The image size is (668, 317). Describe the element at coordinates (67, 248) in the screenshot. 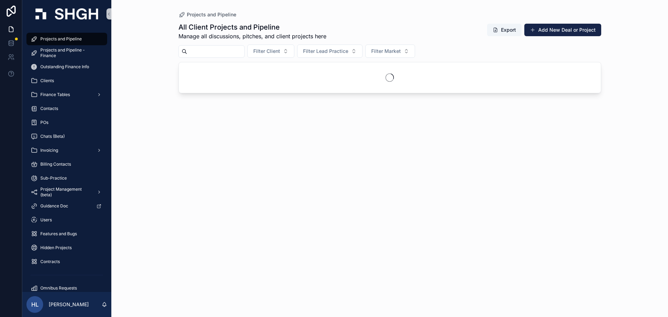

I see `a: Hidden Projects` at that location.